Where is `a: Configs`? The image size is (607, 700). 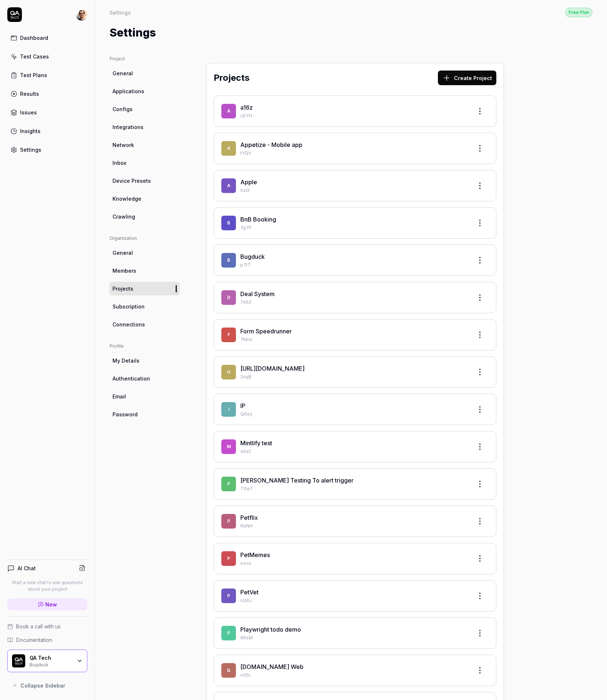 a: Configs is located at coordinates (145, 109).